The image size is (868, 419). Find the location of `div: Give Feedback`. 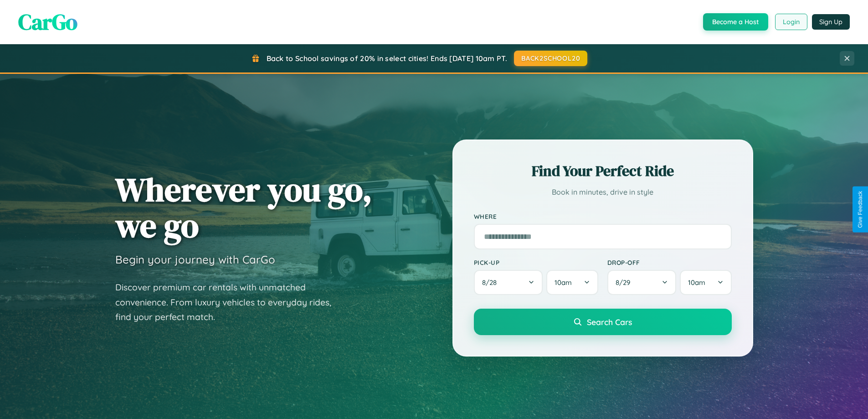

div: Give Feedback is located at coordinates (860, 209).